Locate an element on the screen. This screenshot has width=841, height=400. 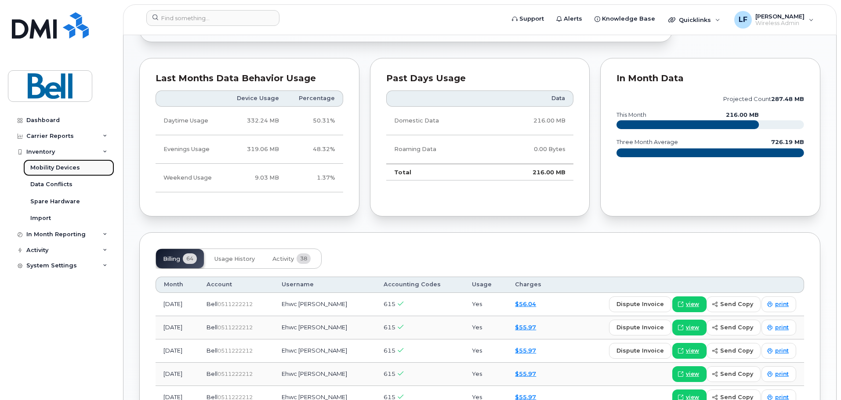
tr: Friday from 6:00pm to Monday 8:00am is located at coordinates (249, 178).